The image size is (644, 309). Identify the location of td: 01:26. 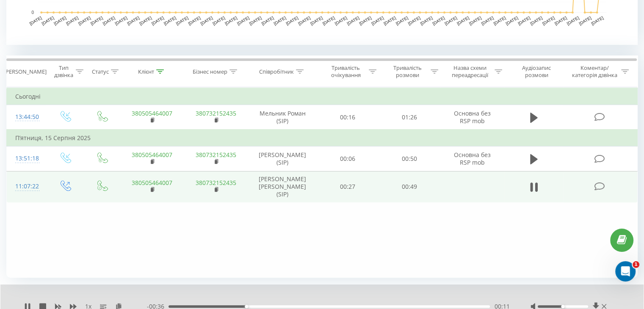
(409, 117).